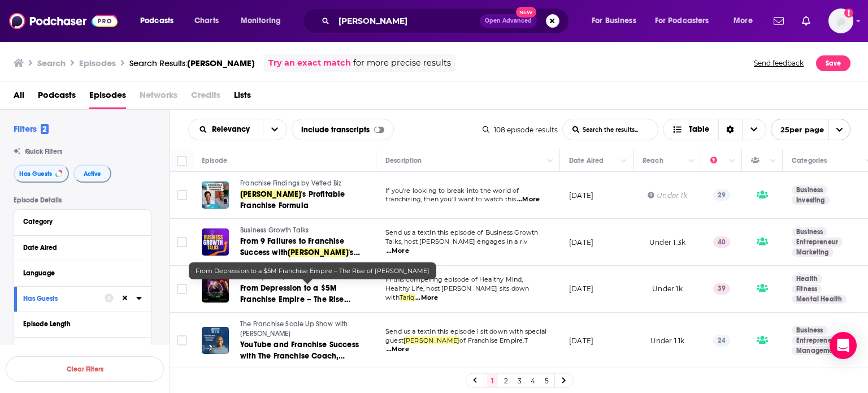 Image resolution: width=868 pixels, height=393 pixels. I want to click on span: Podcasts, so click(157, 21).